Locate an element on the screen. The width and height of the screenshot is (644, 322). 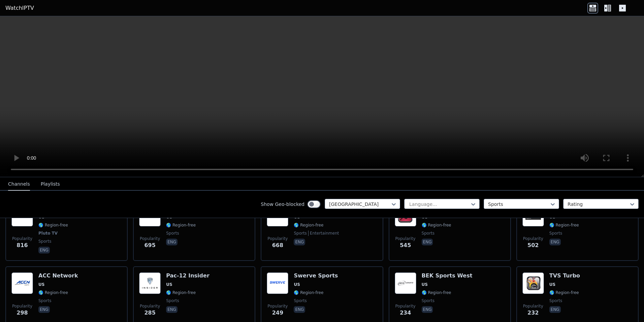
img: ACC Network is located at coordinates (22, 283).